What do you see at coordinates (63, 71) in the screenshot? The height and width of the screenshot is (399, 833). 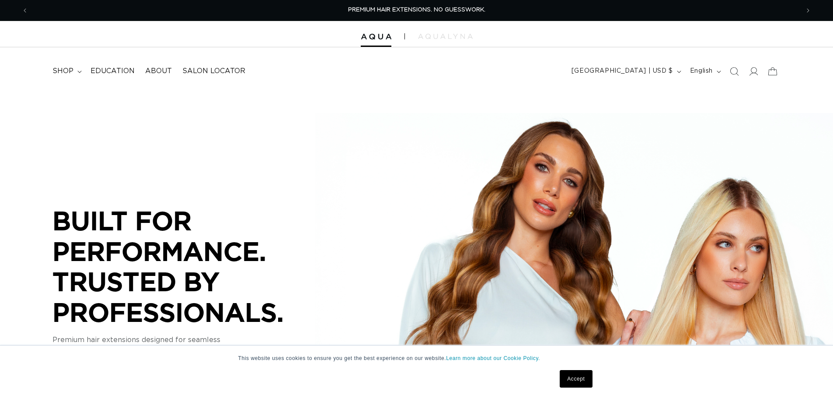 I see `span: shop` at bounding box center [63, 71].